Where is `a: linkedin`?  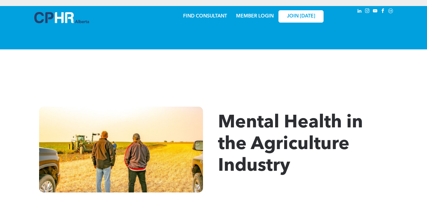
a: linkedin is located at coordinates (360, 11).